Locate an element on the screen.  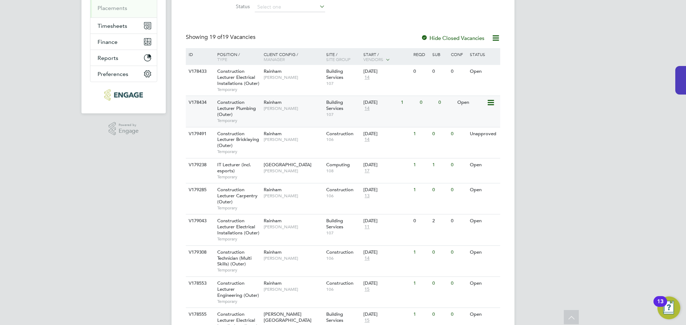
div: Conf is located at coordinates (458, 54).